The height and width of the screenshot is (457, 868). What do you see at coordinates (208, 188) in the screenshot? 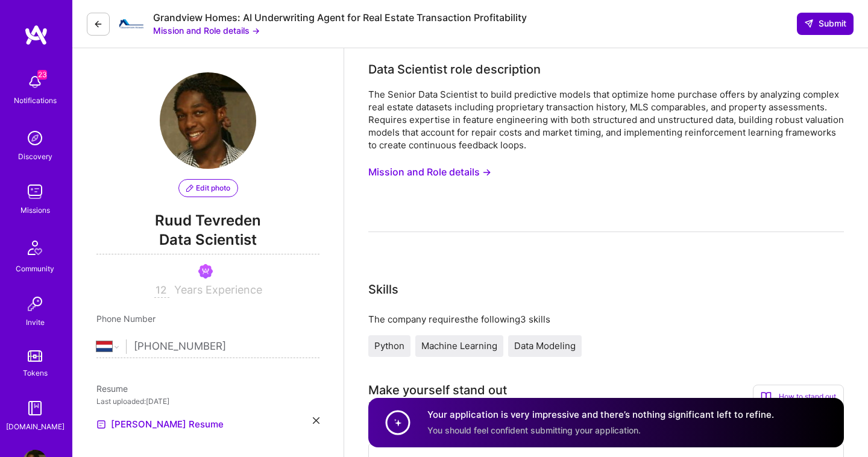
I see `button: Edit photo` at bounding box center [208, 188].